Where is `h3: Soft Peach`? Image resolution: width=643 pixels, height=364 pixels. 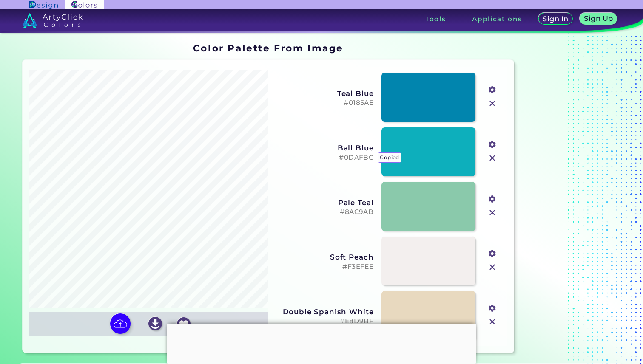
h3: Soft Peach is located at coordinates (324, 257).